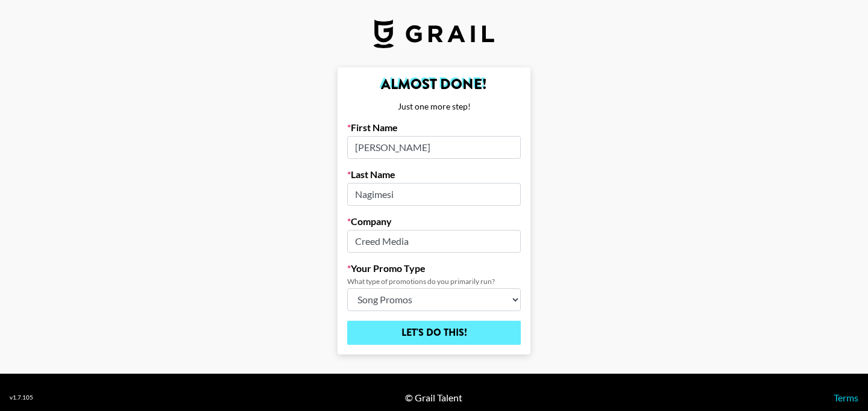 This screenshot has height=411, width=868. I want to click on div: Just one more step!, so click(434, 106).